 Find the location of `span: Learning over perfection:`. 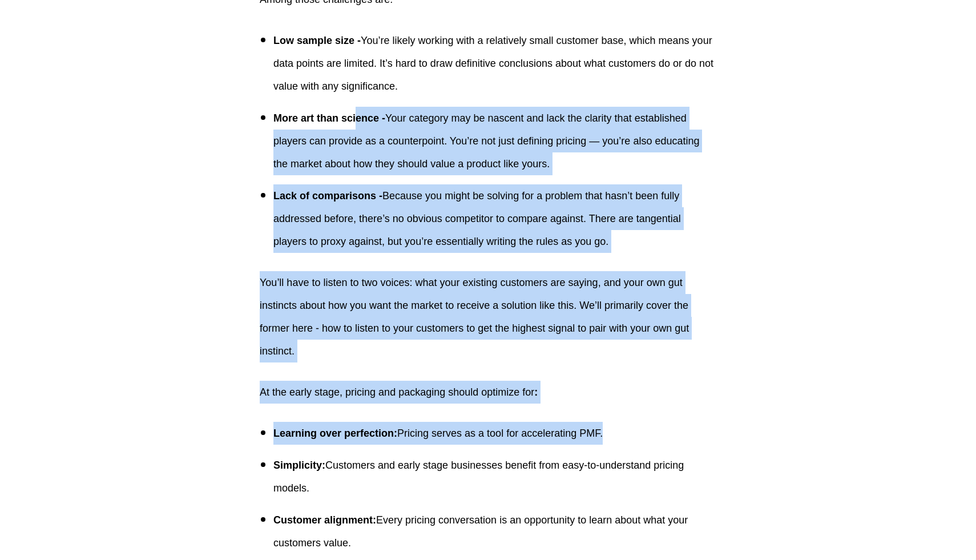

span: Learning over perfection: is located at coordinates (335, 433).